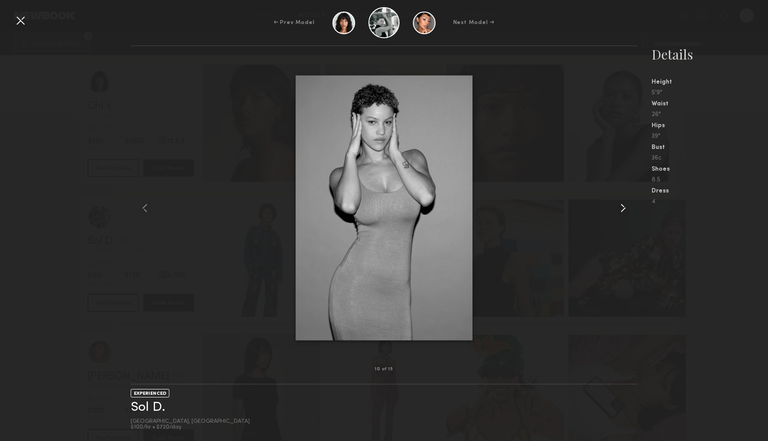 The image size is (768, 441). Describe the element at coordinates (710, 54) in the screenshot. I see `div: Details` at that location.